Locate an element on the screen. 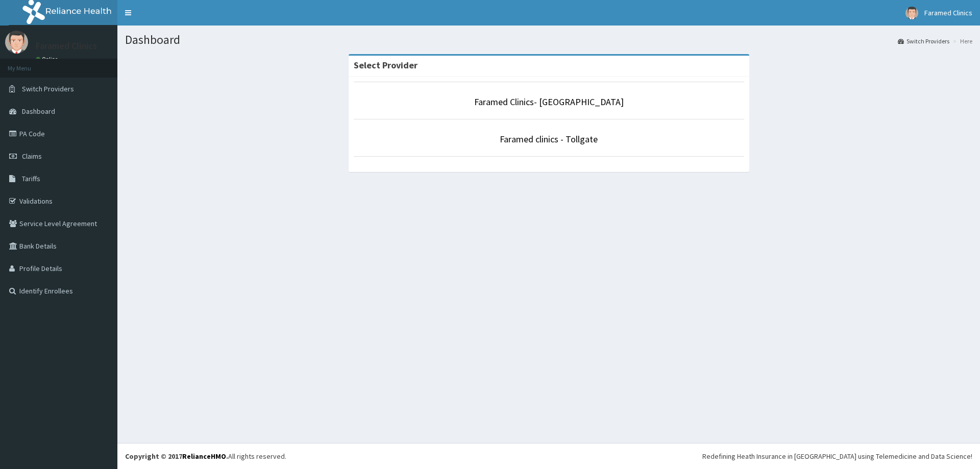 Image resolution: width=980 pixels, height=469 pixels. a: Online is located at coordinates (48, 59).